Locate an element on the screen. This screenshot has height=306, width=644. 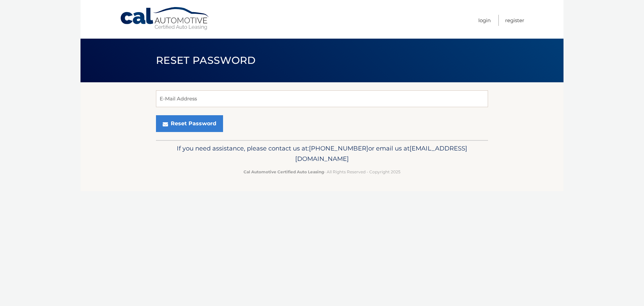
a: Login is located at coordinates (485, 20).